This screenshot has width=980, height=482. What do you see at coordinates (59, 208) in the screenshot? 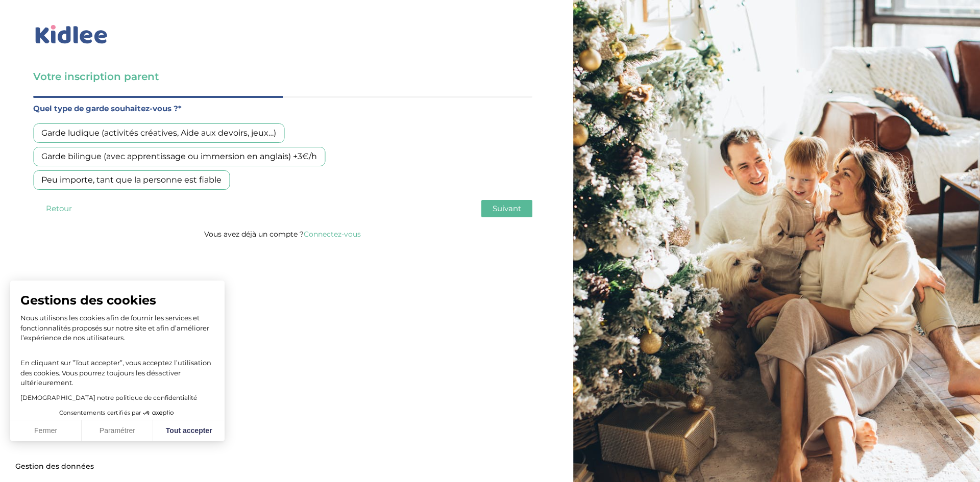
I see `button: Retour` at bounding box center [59, 208].